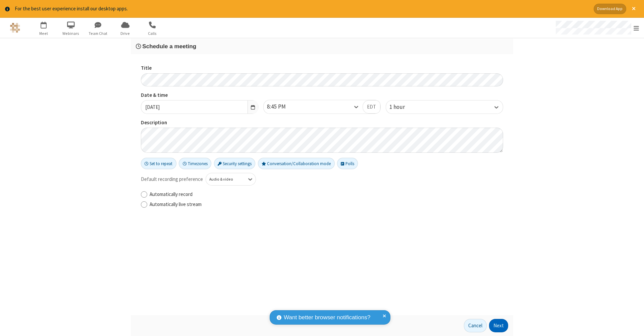 This screenshot has height=336, width=644. What do you see at coordinates (348, 164) in the screenshot?
I see `button: Polls` at bounding box center [348, 164].